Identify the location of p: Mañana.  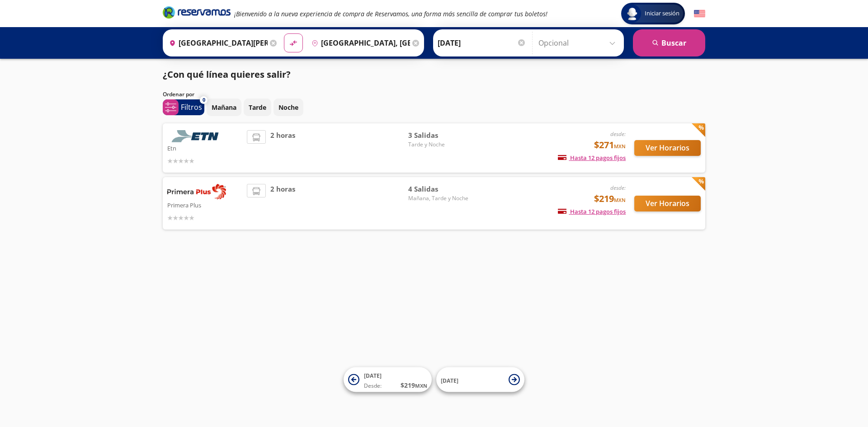
(224, 107).